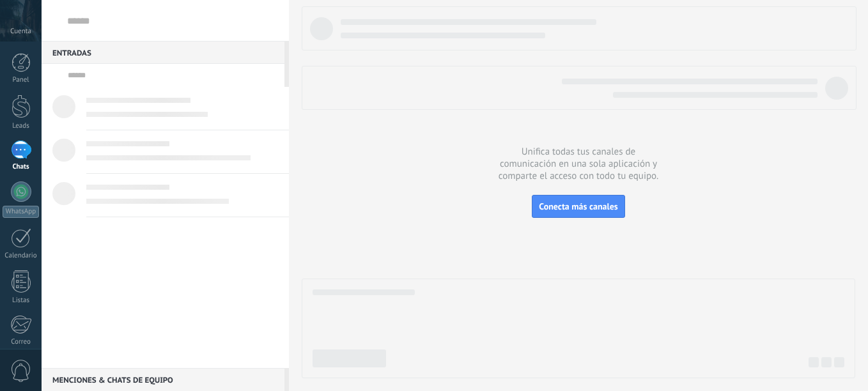 The height and width of the screenshot is (391, 868). I want to click on div: Correo, so click(21, 342).